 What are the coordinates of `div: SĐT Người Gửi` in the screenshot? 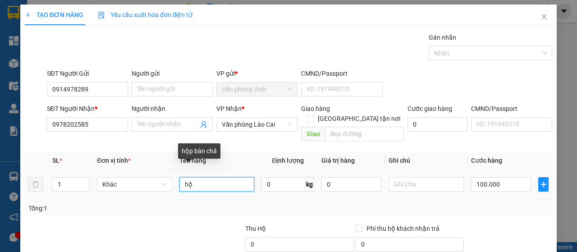 It's located at (88, 74).